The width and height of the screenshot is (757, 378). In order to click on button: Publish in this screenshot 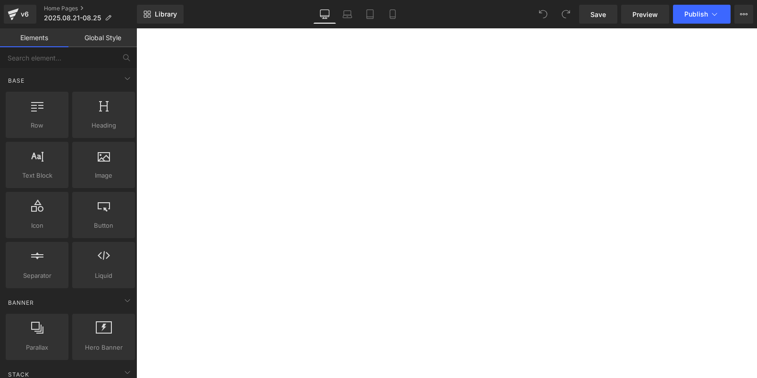, I will do `click(702, 14)`.